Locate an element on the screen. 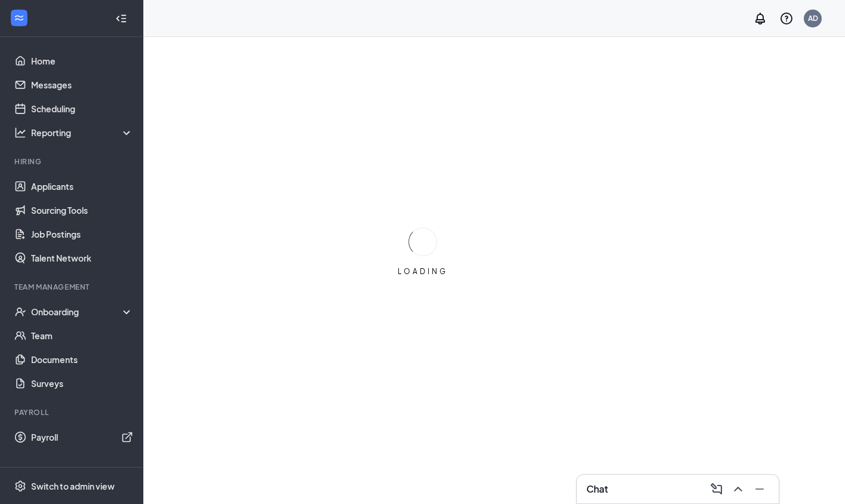 The height and width of the screenshot is (504, 845). svg: Minimize is located at coordinates (759, 489).